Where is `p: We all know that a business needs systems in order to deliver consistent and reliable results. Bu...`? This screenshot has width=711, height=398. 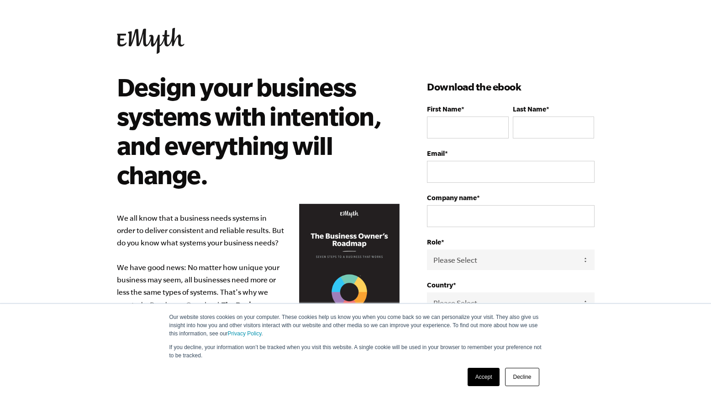
p: We all know that a business needs systems in order to deliver consistent and reliable results. Bu... is located at coordinates (259, 293).